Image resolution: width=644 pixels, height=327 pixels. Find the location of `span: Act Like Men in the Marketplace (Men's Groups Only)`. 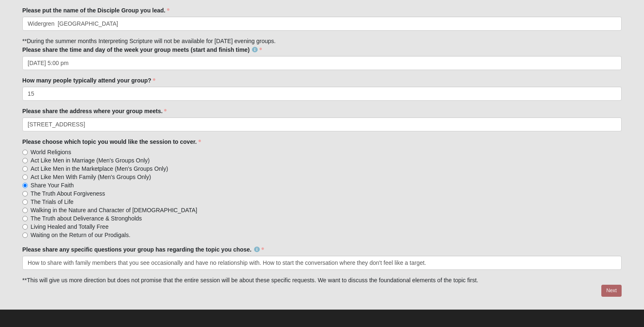

span: Act Like Men in the Marketplace (Men's Groups Only) is located at coordinates (100, 169).